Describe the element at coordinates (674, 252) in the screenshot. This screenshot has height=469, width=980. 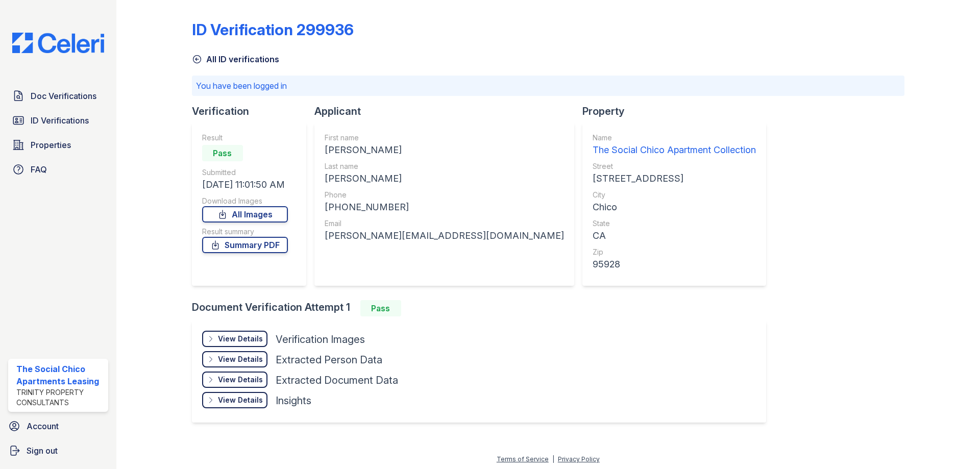
I see `div: Zip` at that location.